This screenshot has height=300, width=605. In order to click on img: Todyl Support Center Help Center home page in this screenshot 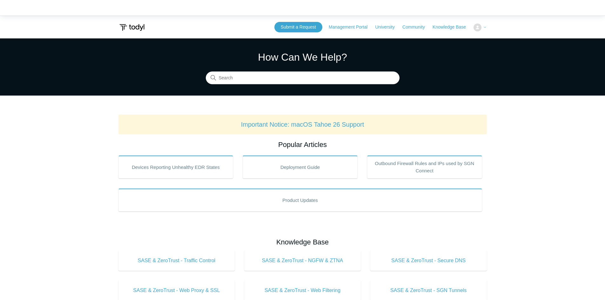, I will do `click(132, 27)`.